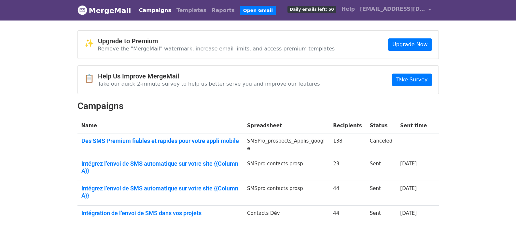  Describe the element at coordinates (311, 9) in the screenshot. I see `a: Daily emails left: 50` at that location.